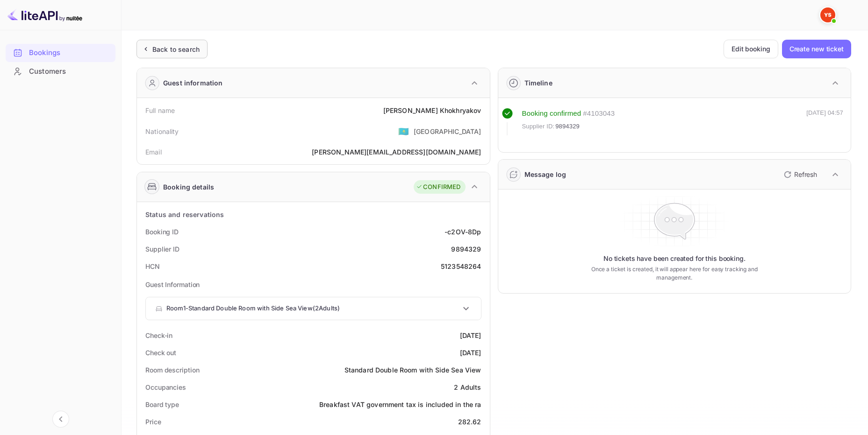 This screenshot has height=435, width=868. Describe the element at coordinates (60, 71) in the screenshot. I see `a: Customers` at that location.